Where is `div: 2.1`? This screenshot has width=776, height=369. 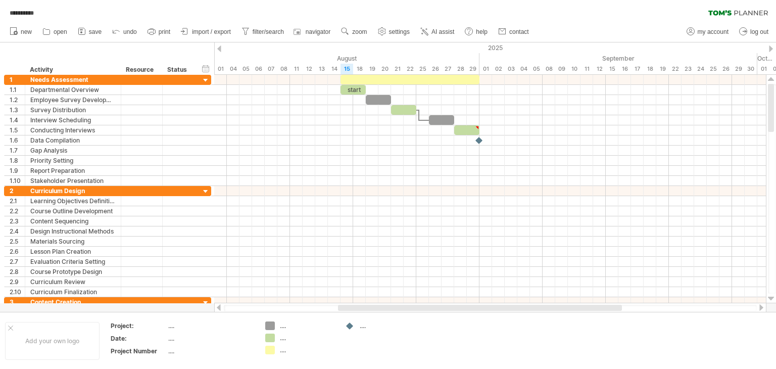 div: 2.1 is located at coordinates (17, 201).